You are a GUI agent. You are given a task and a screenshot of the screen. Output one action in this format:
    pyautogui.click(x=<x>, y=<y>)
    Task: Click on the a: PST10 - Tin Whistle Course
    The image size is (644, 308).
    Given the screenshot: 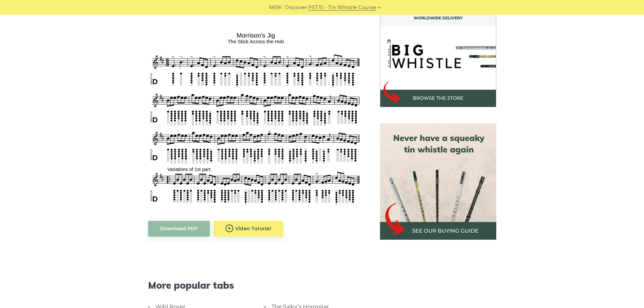 What is the action you would take?
    pyautogui.click(x=342, y=8)
    